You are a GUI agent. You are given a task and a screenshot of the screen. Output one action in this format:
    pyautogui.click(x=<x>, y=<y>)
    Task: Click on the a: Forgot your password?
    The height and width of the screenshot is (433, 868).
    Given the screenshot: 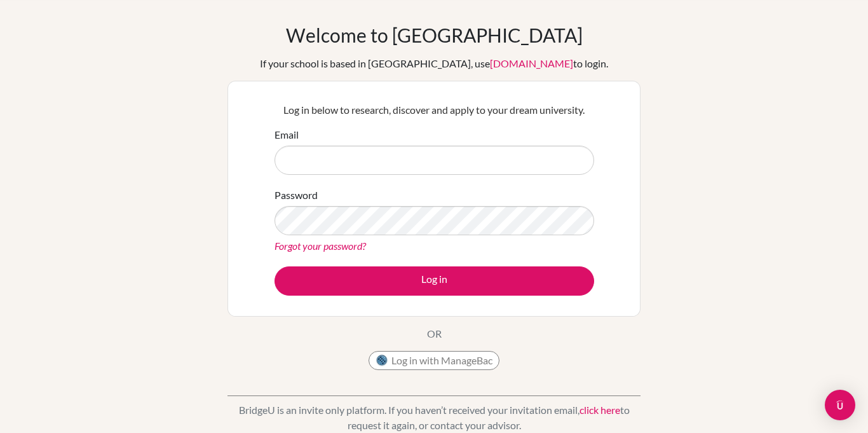 What is the action you would take?
    pyautogui.click(x=320, y=246)
    